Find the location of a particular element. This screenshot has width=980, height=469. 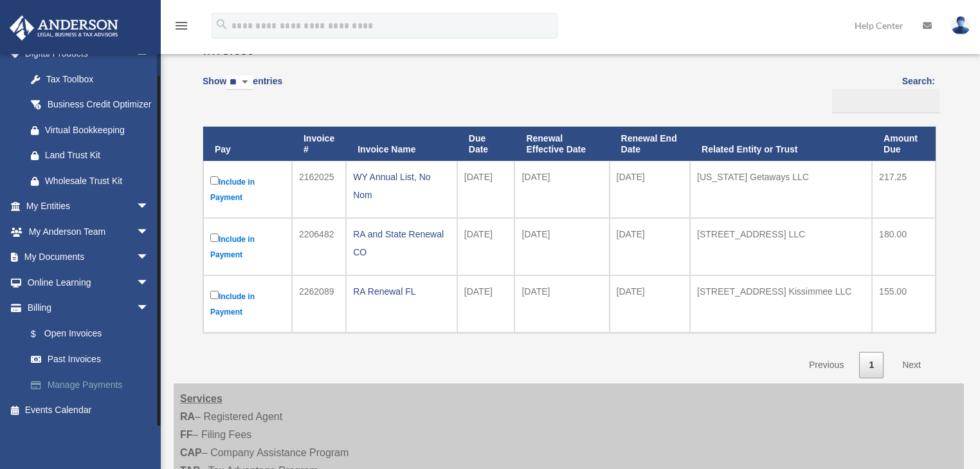

th: Invoice #: activate to sort column ascending is located at coordinates (319, 144).